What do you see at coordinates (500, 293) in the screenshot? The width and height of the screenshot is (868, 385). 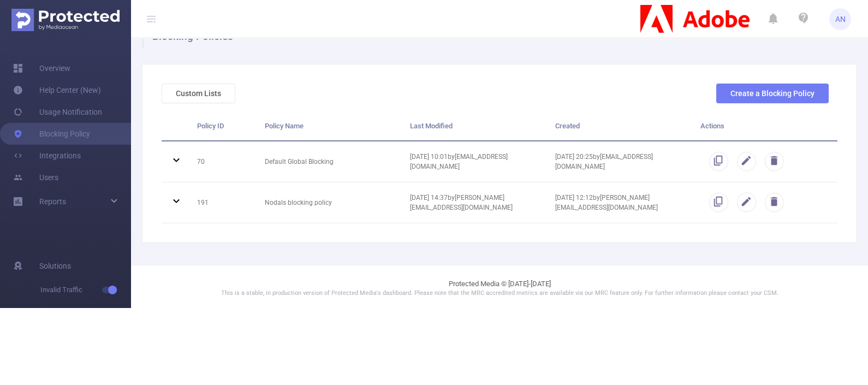 I see `p: This is a stable, in production version of Protected Media's dashboard. Please note that the MRC ...` at bounding box center [500, 293].